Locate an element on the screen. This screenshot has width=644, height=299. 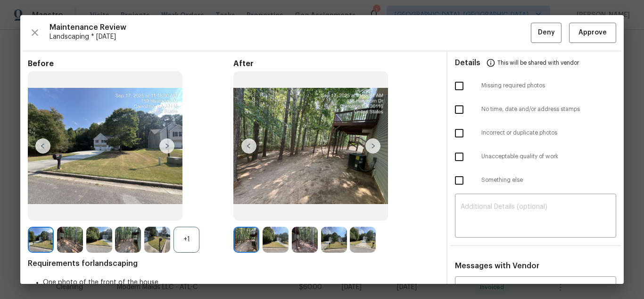
span: Details is located at coordinates (468, 63).